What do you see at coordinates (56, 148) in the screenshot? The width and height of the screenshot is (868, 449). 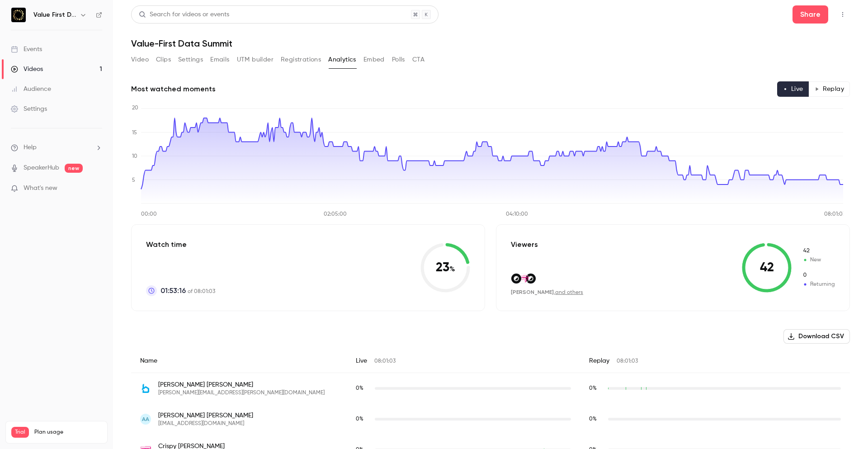 I see `li: help-dropdown-opener` at bounding box center [56, 148].